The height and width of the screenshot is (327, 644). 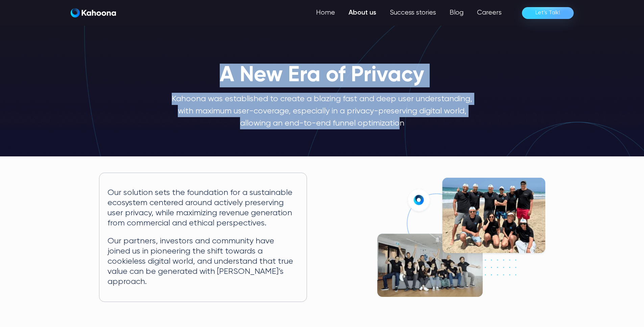 What do you see at coordinates (490, 13) in the screenshot?
I see `a: Careers` at bounding box center [490, 13].